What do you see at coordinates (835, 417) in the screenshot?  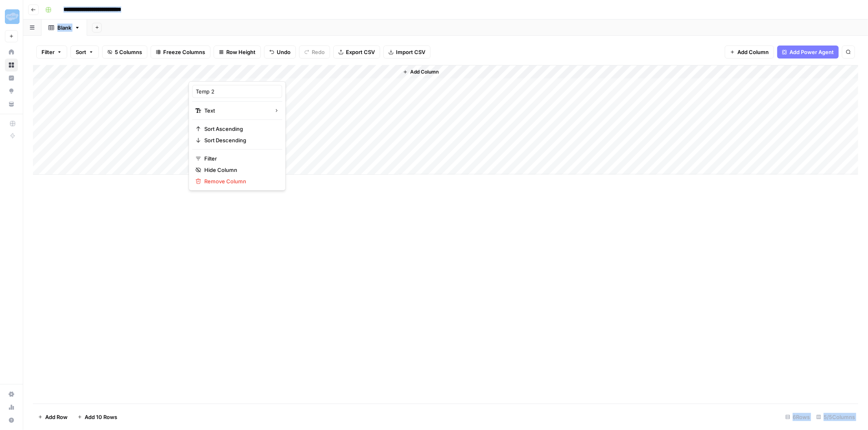 I see `div: 5/5 Columns` at bounding box center [835, 417].